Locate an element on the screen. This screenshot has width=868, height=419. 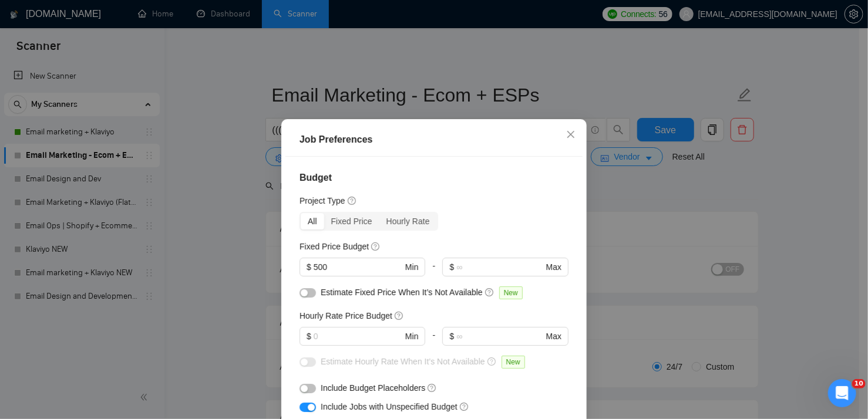
span: Include Jobs with Unspecified Budget is located at coordinates (388, 407).